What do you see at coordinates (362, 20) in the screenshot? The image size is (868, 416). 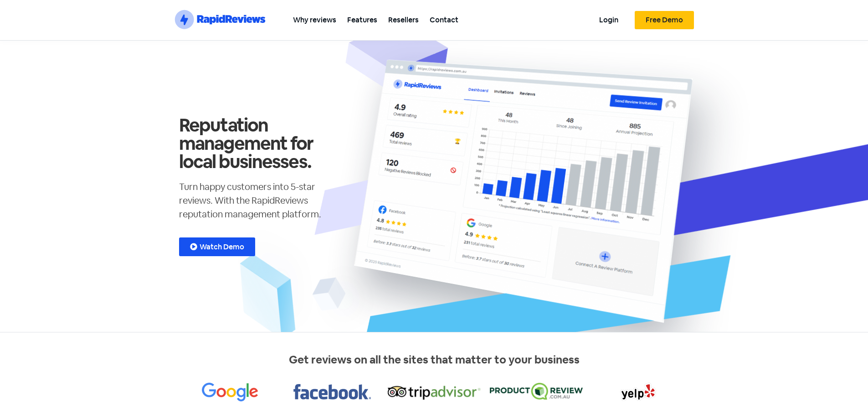 I see `a: Features` at bounding box center [362, 20].